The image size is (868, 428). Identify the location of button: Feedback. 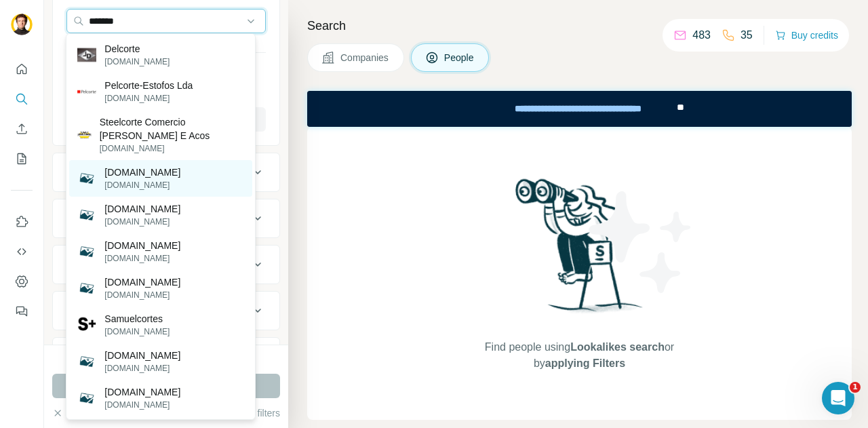
(22, 312).